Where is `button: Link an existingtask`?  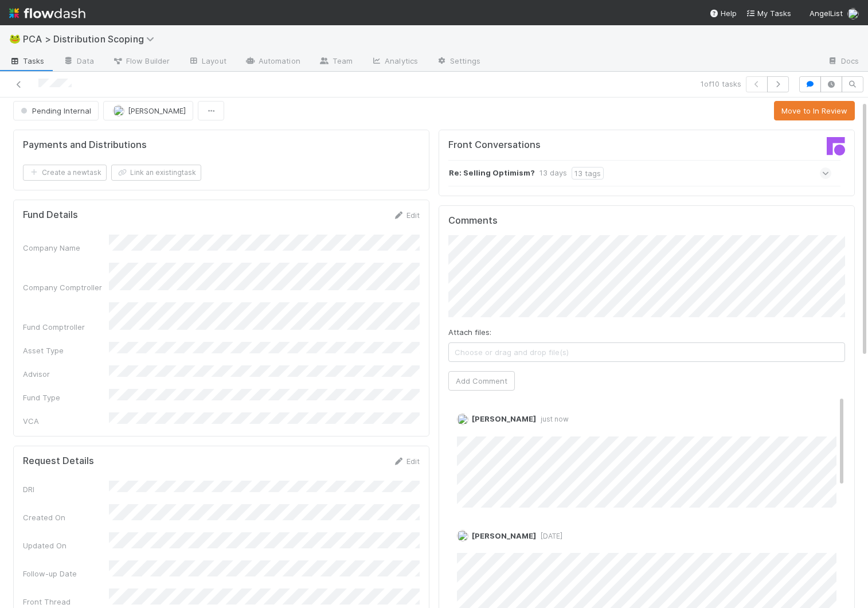
button: Link an existingtask is located at coordinates (156, 172).